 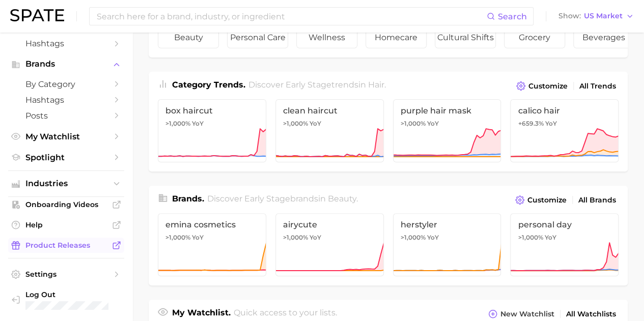 What do you see at coordinates (598, 86) in the screenshot?
I see `span: All Trends` at bounding box center [598, 86].